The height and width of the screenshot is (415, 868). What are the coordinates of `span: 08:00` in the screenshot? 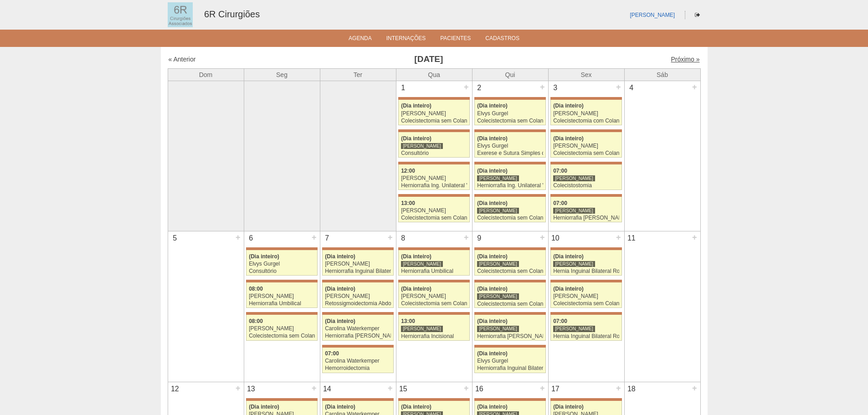 It's located at (255, 289).